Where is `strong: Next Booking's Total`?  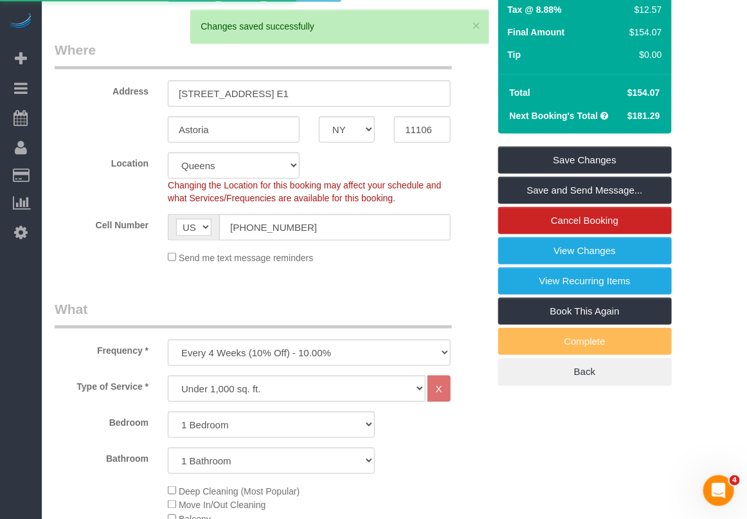 strong: Next Booking's Total is located at coordinates (554, 116).